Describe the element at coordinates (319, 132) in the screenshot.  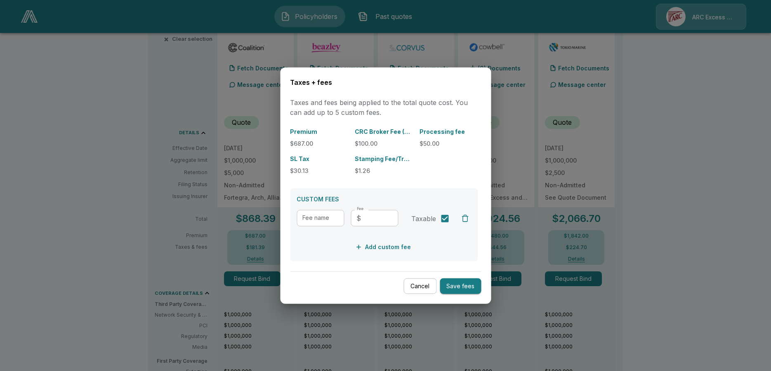
I see `p: Premium` at that location.